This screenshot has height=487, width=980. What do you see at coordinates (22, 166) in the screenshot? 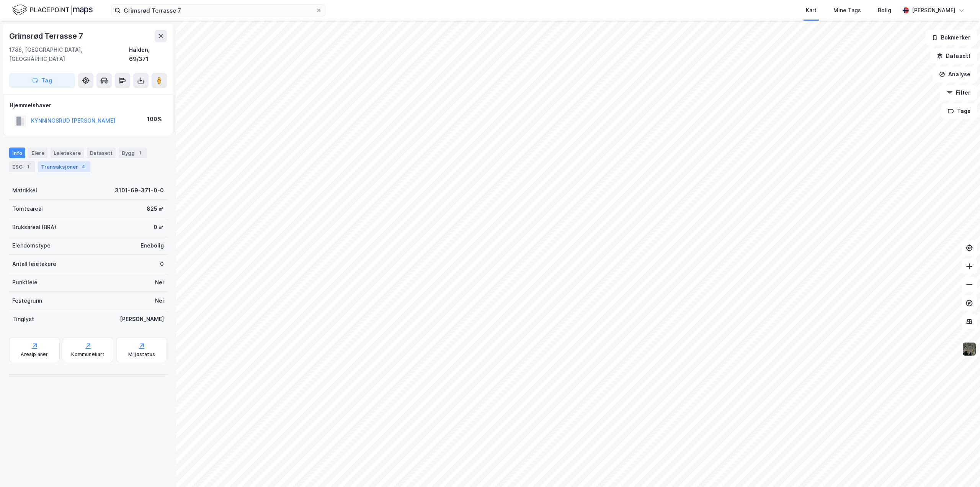
I see `div: ESG` at bounding box center [22, 166].